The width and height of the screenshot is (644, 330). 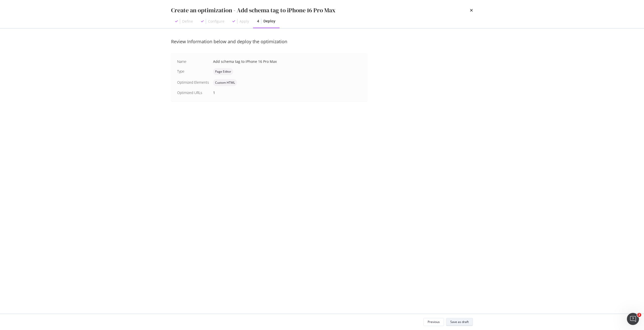 What do you see at coordinates (253, 10) in the screenshot?
I see `div: Create an optimization - Add schema tag to iPhone 16 Pro Max` at bounding box center [253, 10].